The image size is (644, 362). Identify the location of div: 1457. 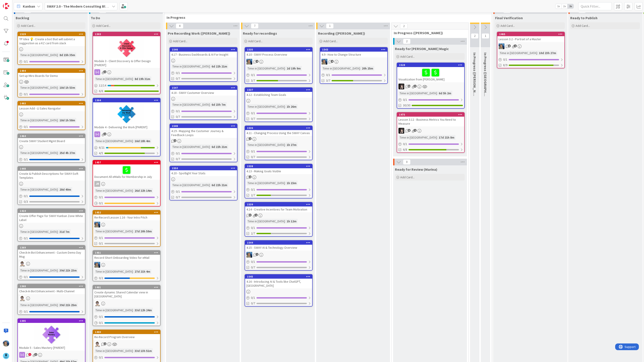
(127, 162).